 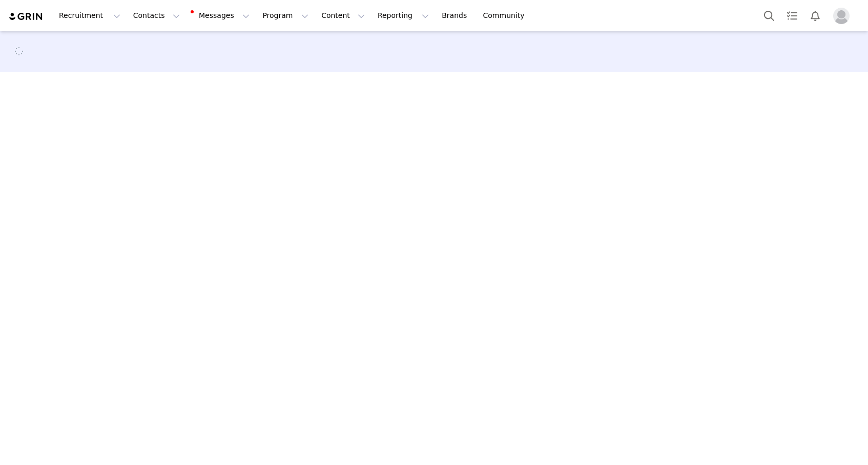 What do you see at coordinates (843, 16) in the screenshot?
I see `button: Profile` at bounding box center [843, 16].